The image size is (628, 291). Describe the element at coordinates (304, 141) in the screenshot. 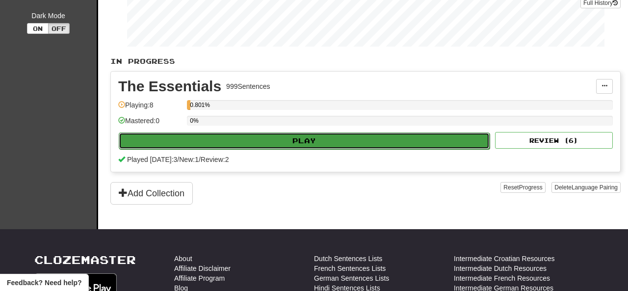

I see `button: Play` at that location.